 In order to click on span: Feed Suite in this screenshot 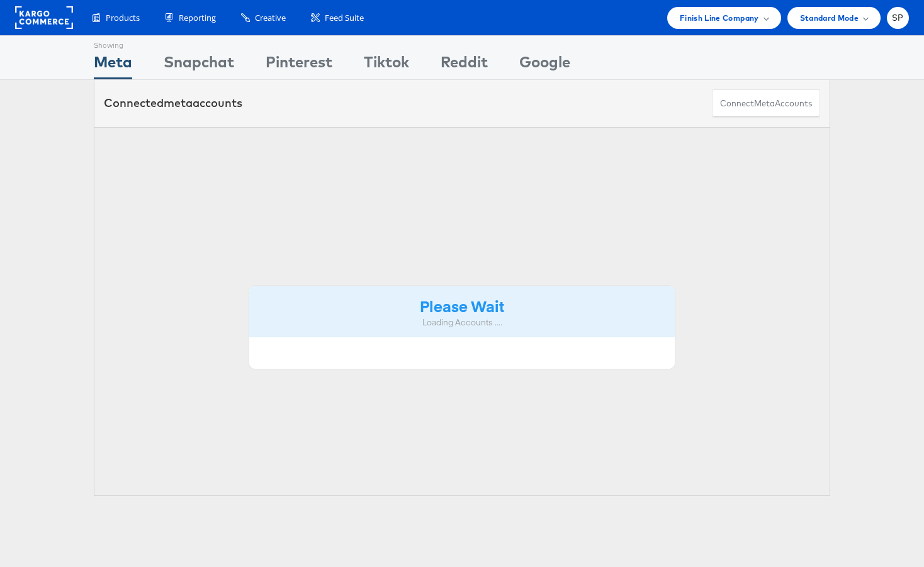, I will do `click(344, 17)`.